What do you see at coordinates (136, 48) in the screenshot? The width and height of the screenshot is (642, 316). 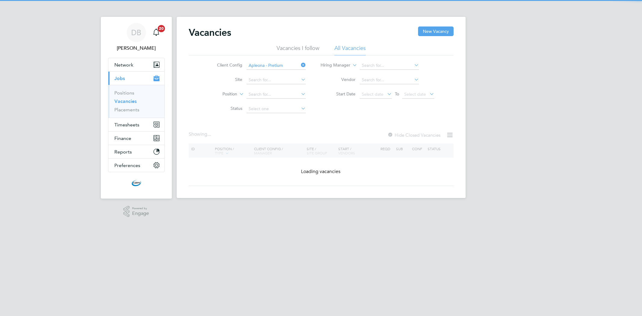 I see `span: Daniel Barber` at bounding box center [136, 48].